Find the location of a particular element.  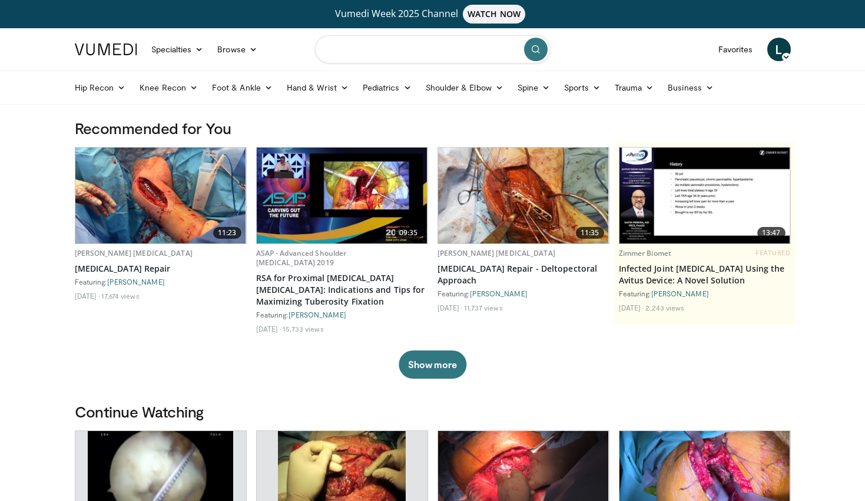

a: Favorites is located at coordinates (735, 49).